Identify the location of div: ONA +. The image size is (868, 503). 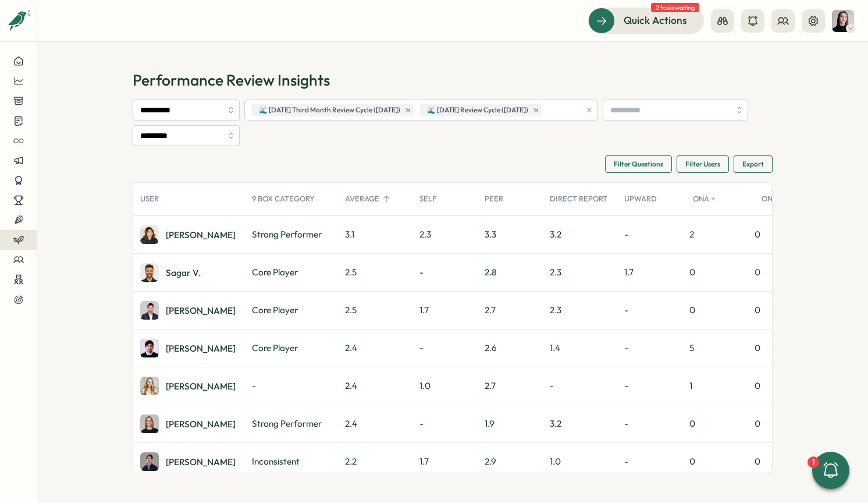
(721, 199).